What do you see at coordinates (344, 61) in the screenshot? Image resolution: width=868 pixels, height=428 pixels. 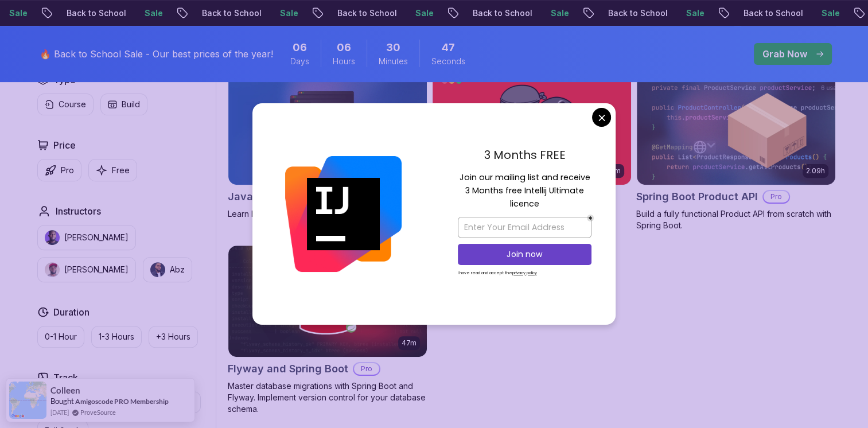 I see `span: Hours` at bounding box center [344, 61].